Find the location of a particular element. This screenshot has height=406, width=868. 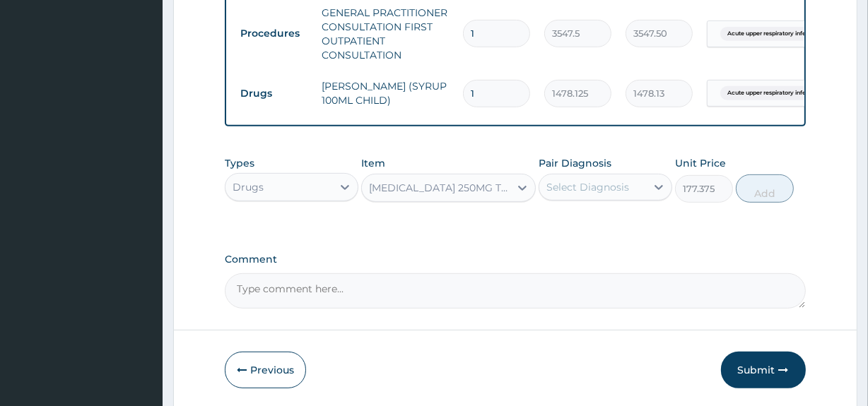

td: Procedures is located at coordinates (273, 33).